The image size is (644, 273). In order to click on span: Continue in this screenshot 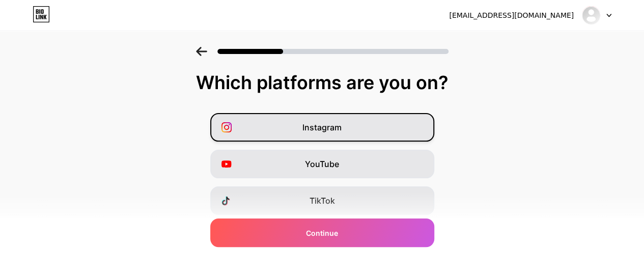, I will do `click(322, 233)`.